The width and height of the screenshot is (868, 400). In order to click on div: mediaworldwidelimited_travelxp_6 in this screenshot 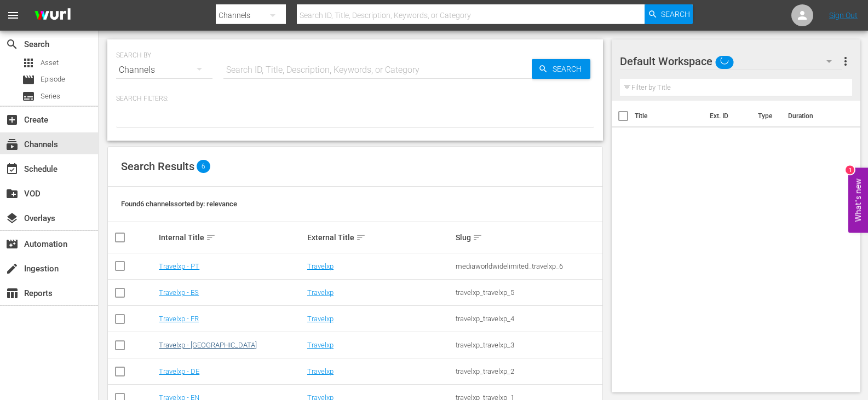, I will do `click(528, 266)`.